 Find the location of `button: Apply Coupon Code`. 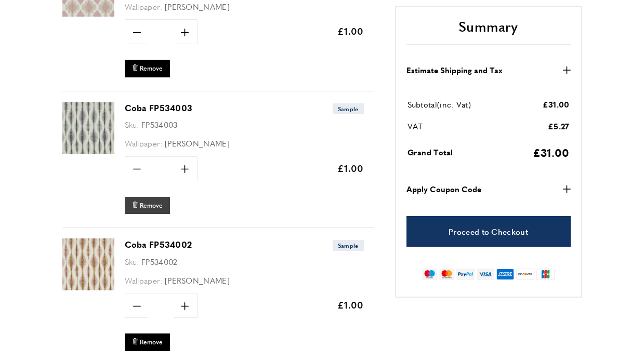

button: Apply Coupon Code is located at coordinates (489, 189).